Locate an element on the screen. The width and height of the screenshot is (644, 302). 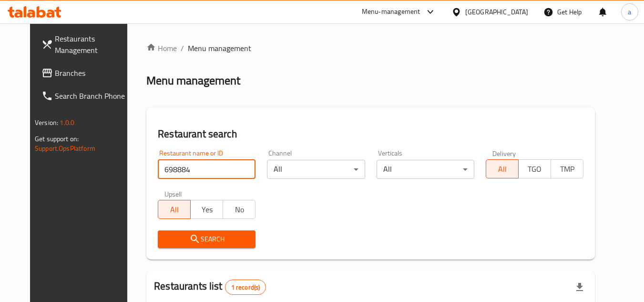
button: Search is located at coordinates (206, 239).